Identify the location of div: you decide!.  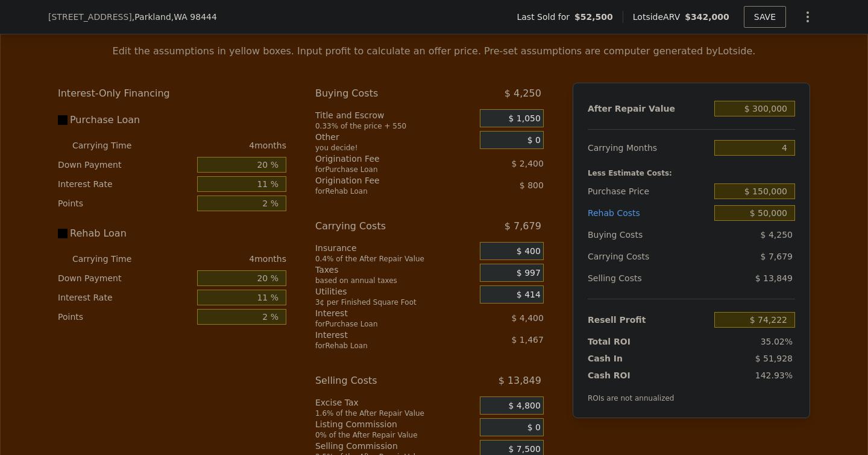
(395, 148).